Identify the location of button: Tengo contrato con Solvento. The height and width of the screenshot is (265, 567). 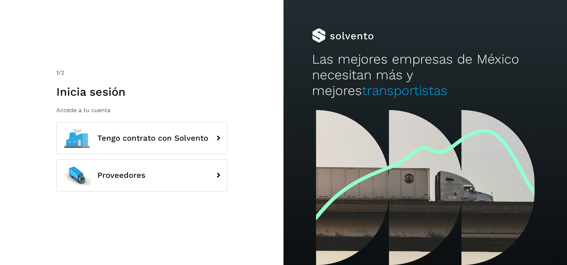
(142, 138).